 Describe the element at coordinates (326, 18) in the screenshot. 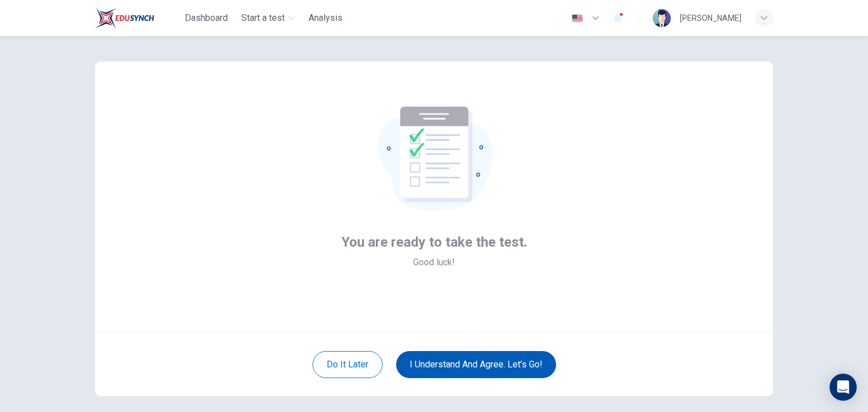

I see `span: Analysis` at that location.